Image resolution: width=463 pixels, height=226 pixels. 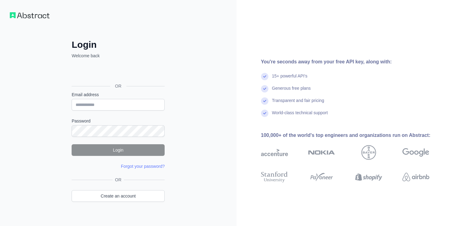 What do you see at coordinates (300, 116) in the screenshot?
I see `div: World-class technical support` at bounding box center [300, 116].